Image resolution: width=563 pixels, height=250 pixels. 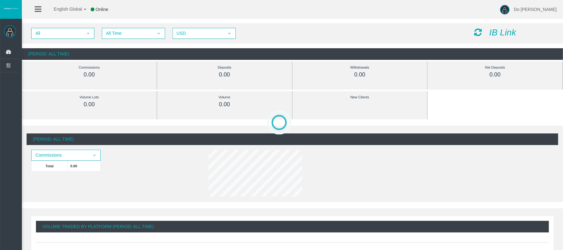 What do you see at coordinates (505, 10) in the screenshot?
I see `img: user-image` at bounding box center [505, 10].